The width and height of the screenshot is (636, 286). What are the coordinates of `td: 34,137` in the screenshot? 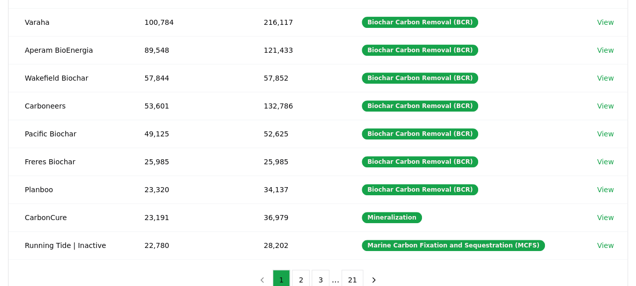 It's located at (297, 189).